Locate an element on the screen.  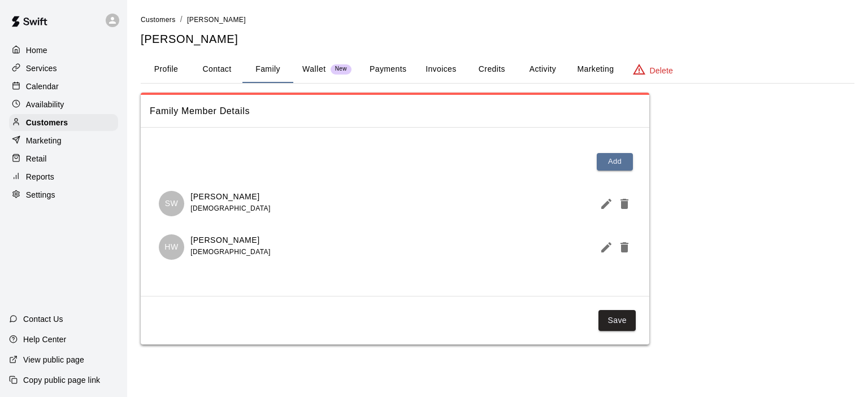
a: Availability is located at coordinates (63, 104).